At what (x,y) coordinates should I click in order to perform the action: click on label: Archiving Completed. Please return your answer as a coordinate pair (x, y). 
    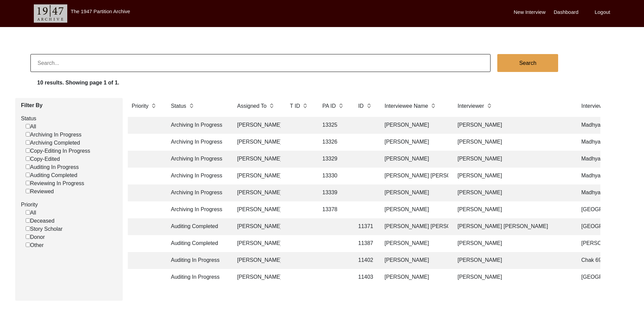
    Looking at the image, I should click on (53, 143).